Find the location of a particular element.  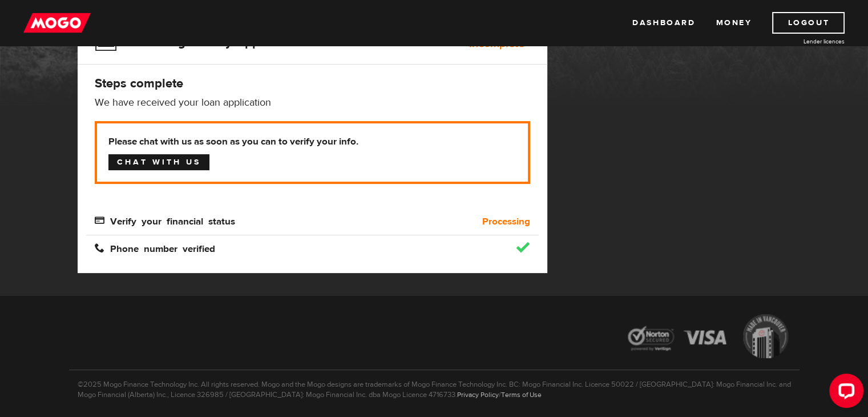

a: Lender licences is located at coordinates (802, 41).